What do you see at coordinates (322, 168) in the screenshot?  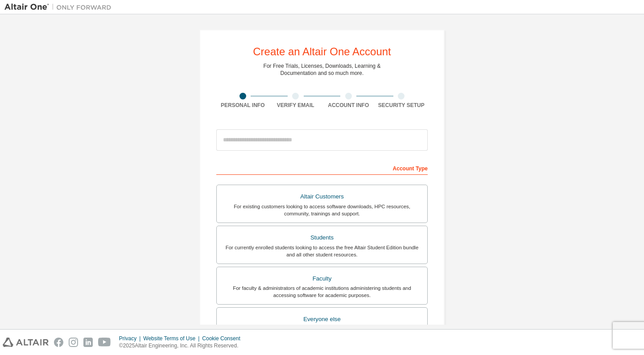 I see `div: Account Type` at bounding box center [322, 168].